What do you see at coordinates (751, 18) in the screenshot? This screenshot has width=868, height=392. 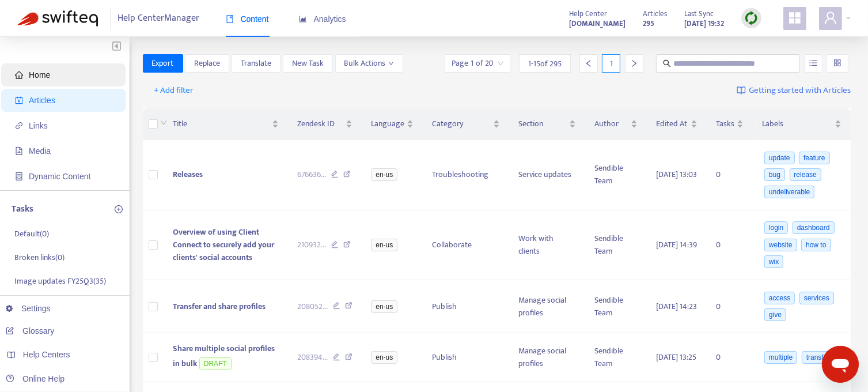 I see `img: sync.dc5367851b00ba804db3.png` at bounding box center [751, 18].